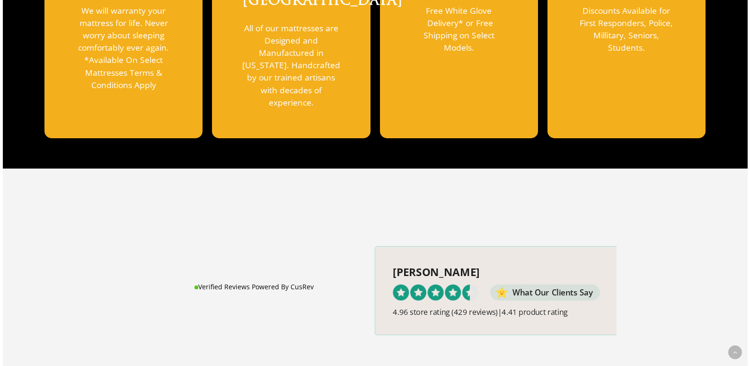  What do you see at coordinates (458, 29) in the screenshot?
I see `p: Free White Glove Delivery* or Free Shipping on Select Models.` at bounding box center [458, 29].